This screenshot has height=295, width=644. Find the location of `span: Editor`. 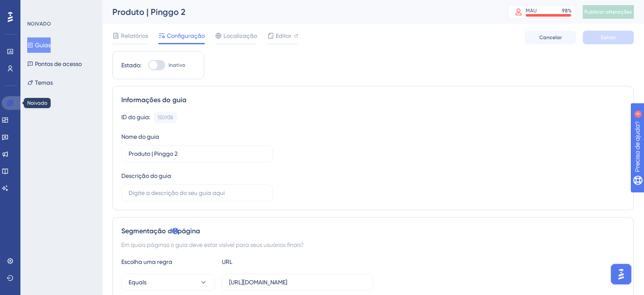

span: Editor is located at coordinates (283, 36).